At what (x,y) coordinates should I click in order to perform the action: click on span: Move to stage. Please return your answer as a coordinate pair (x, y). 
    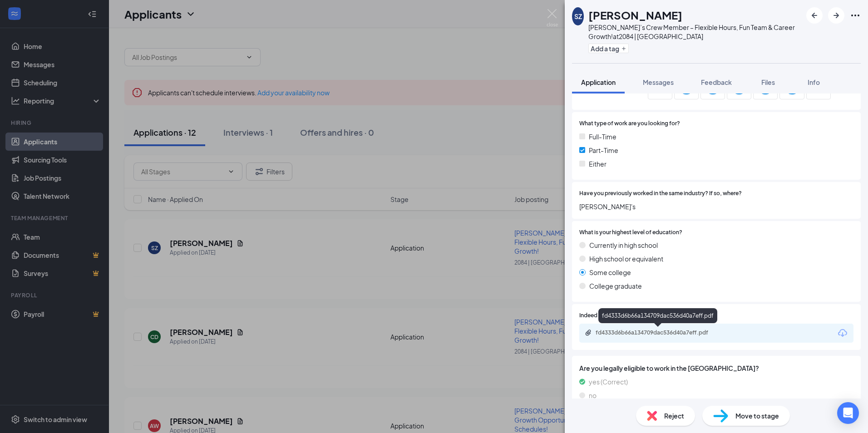
    Looking at the image, I should click on (757, 415).